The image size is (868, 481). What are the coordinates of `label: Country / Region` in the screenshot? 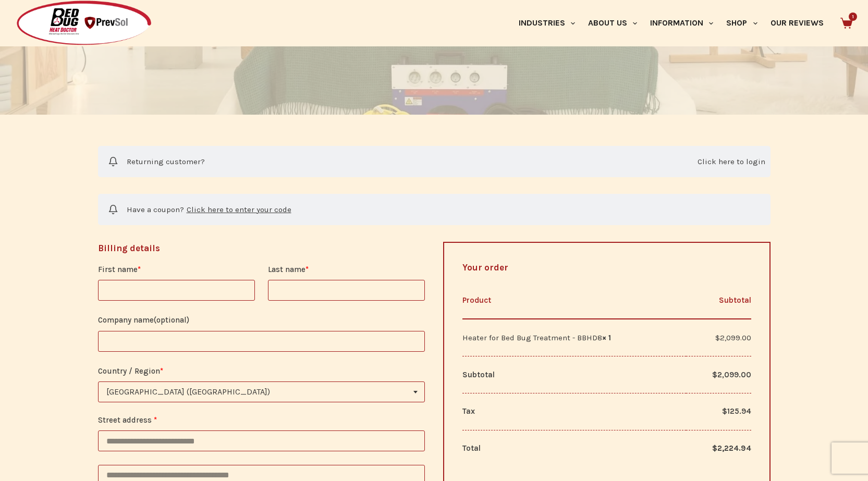 It's located at (262, 371).